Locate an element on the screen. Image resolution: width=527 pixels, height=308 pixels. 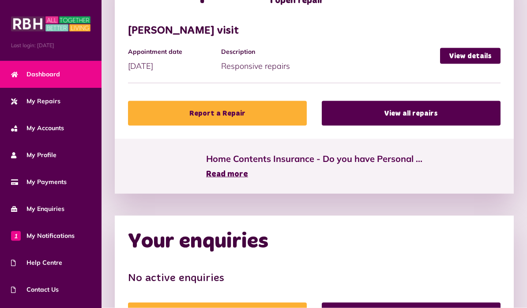
span: Contact Us is located at coordinates (35, 290).